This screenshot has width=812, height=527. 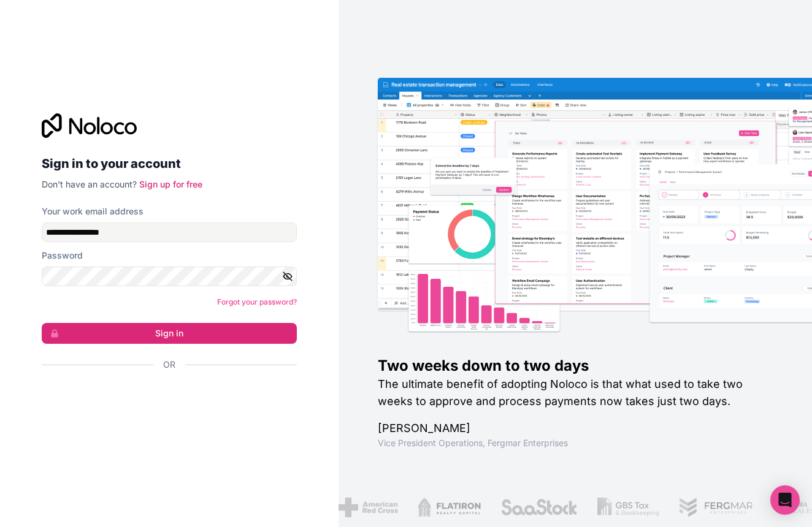 What do you see at coordinates (169, 364) in the screenshot?
I see `span: Or` at bounding box center [169, 364].